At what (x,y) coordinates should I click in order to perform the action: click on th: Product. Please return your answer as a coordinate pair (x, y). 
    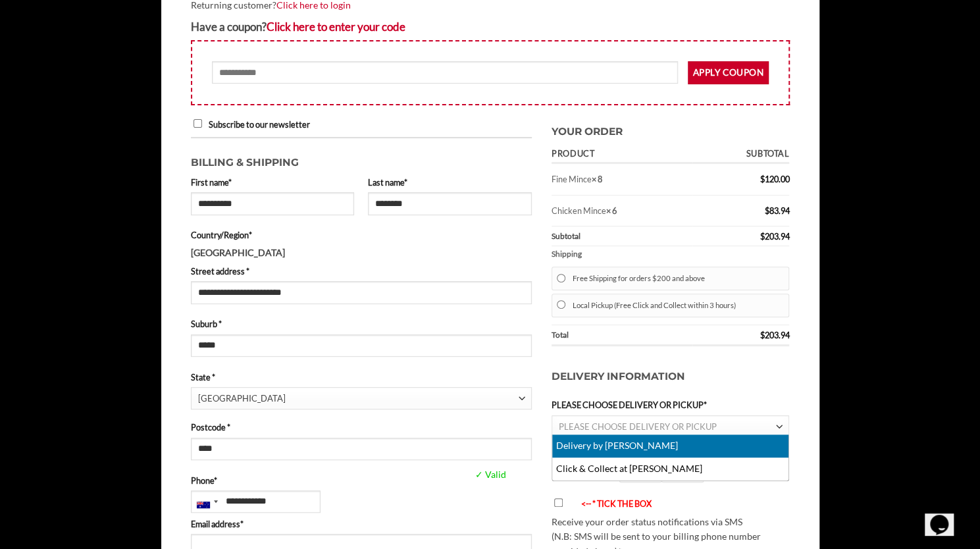
    Looking at the image, I should click on (622, 154).